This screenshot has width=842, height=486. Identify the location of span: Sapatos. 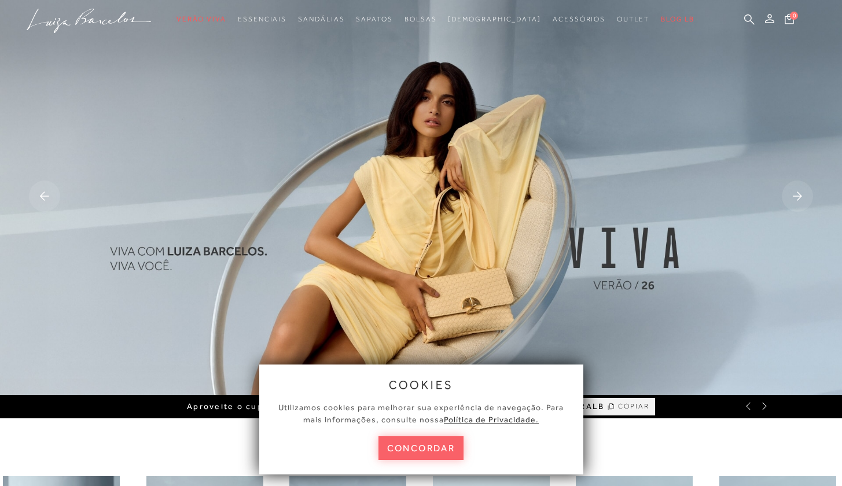
(374, 19).